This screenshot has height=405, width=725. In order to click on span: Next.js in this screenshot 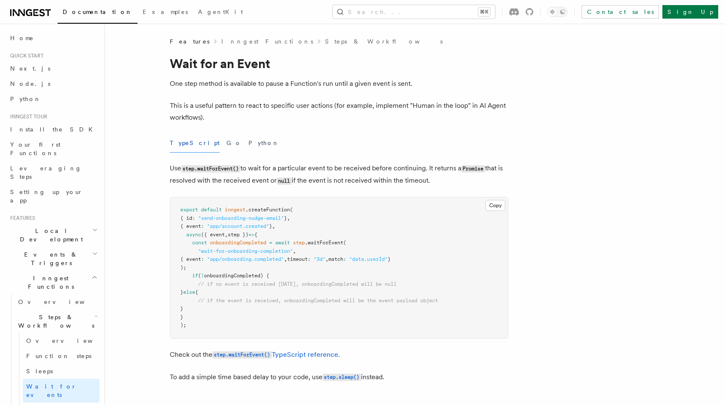, I will do `click(30, 69)`.